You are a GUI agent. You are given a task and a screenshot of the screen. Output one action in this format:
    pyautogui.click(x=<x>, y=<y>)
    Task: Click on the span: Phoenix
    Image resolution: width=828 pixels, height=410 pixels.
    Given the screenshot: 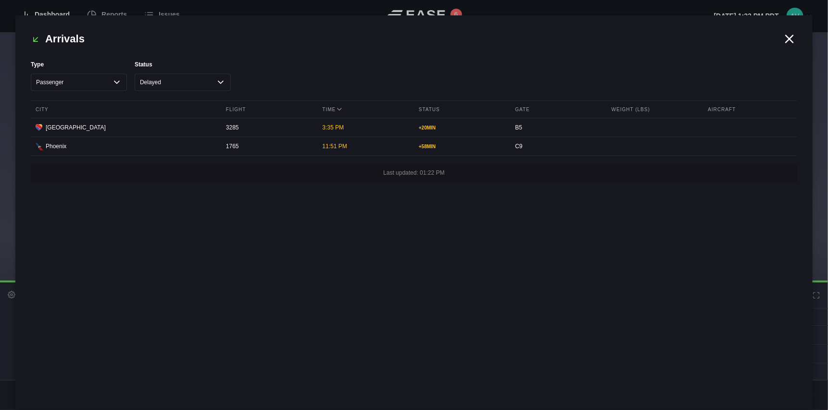 What is the action you would take?
    pyautogui.click(x=56, y=146)
    